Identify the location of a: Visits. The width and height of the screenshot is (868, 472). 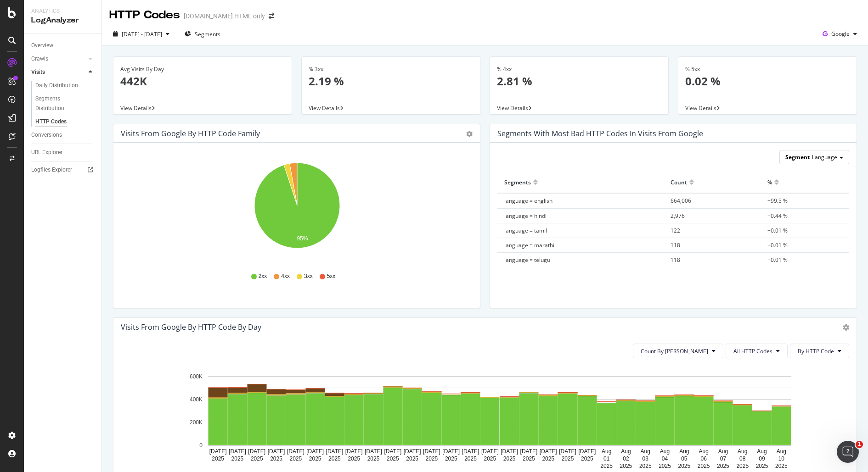
(58, 72).